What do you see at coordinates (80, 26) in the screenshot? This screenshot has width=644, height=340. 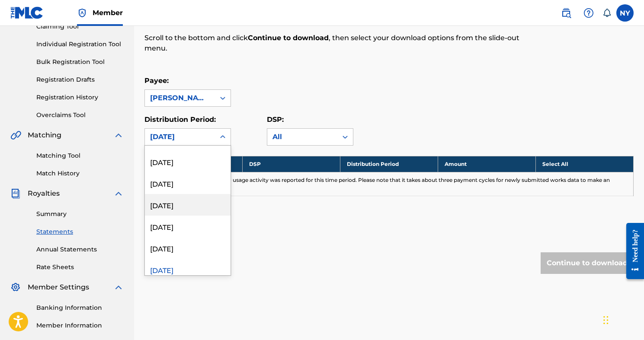 I see `a: Claiming Tool` at bounding box center [80, 26].